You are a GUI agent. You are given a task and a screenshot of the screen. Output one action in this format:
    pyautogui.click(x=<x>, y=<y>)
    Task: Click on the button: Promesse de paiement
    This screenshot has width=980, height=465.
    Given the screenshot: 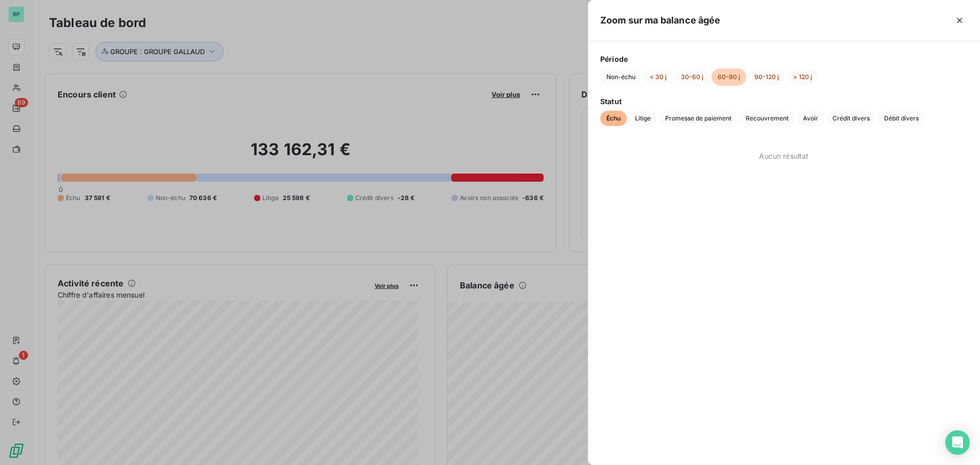 What is the action you would take?
    pyautogui.click(x=698, y=118)
    